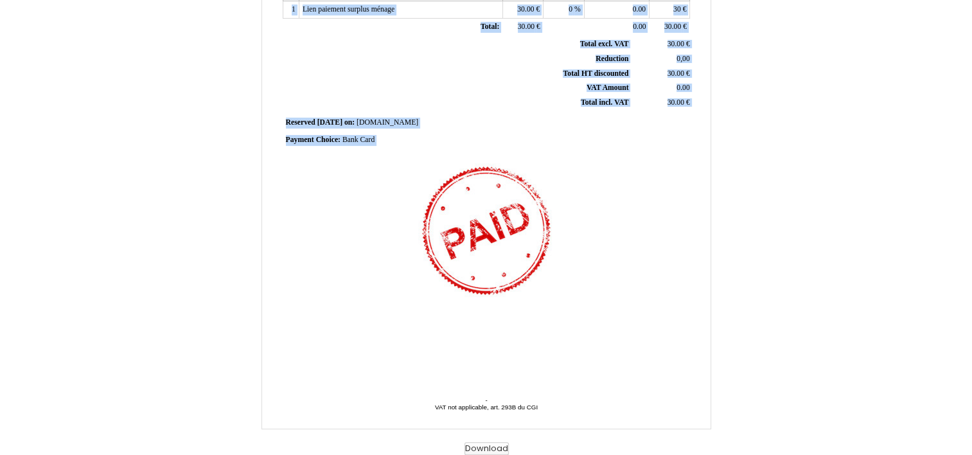  I want to click on span: Reduction, so click(612, 58).